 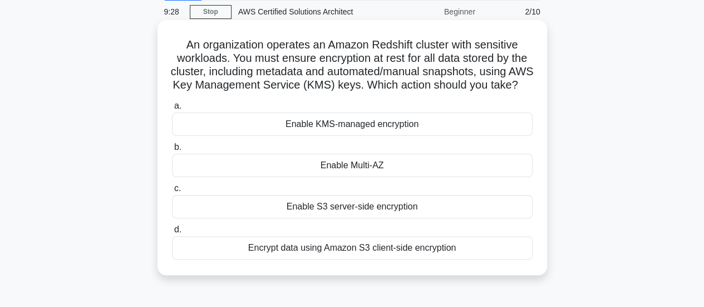 I want to click on div: 2/10, so click(x=514, y=12).